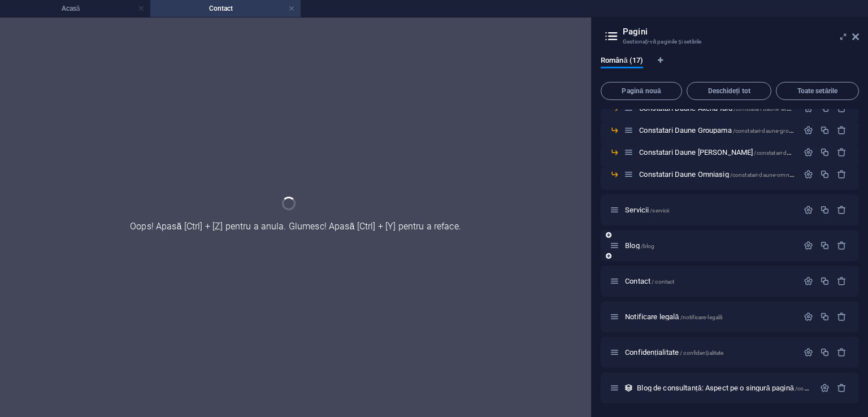 Image resolution: width=868 pixels, height=417 pixels. I want to click on div: Blog de consultanță: Aspect pe o singură pagină/consulting-blog-single-page-layout, so click(724, 387).